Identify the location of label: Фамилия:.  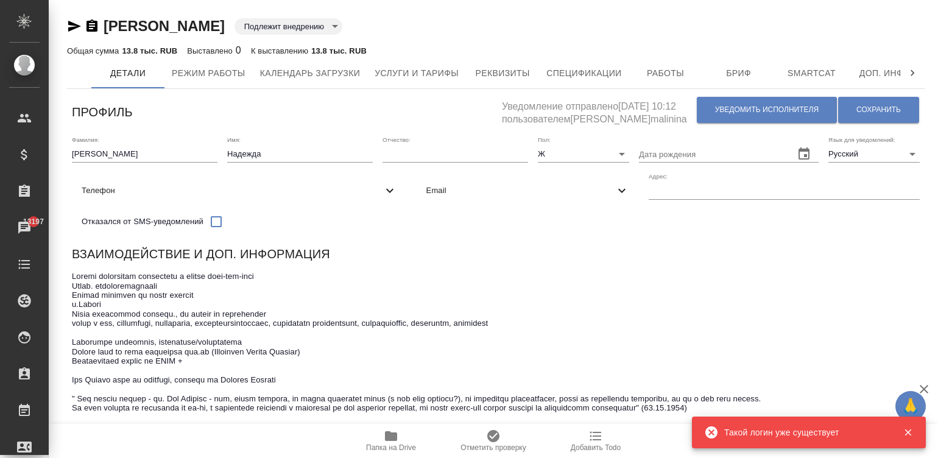
(85, 139).